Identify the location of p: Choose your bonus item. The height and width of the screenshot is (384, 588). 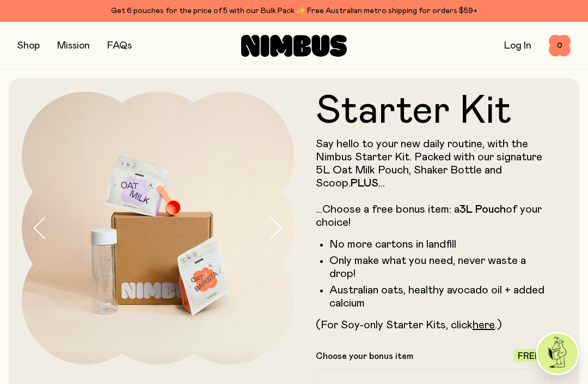
(365, 356).